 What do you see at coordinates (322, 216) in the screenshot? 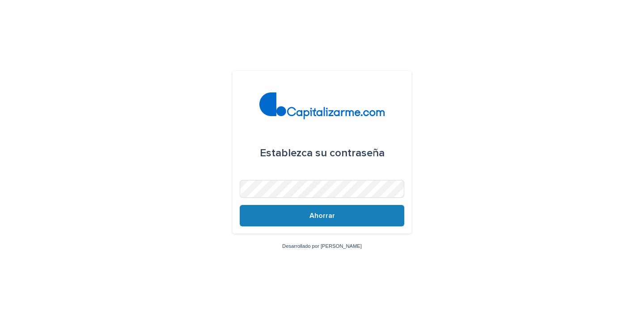
I see `button: Ahorrar` at bounding box center [322, 216].